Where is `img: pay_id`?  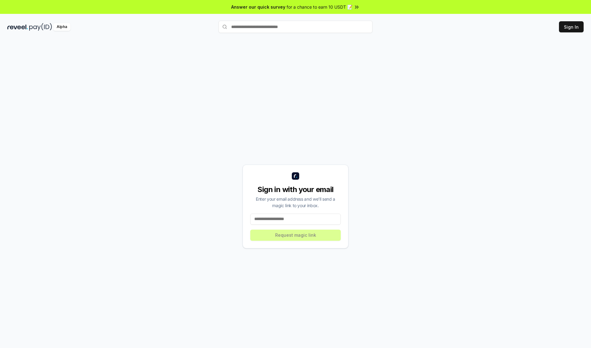 img: pay_id is located at coordinates (41, 27).